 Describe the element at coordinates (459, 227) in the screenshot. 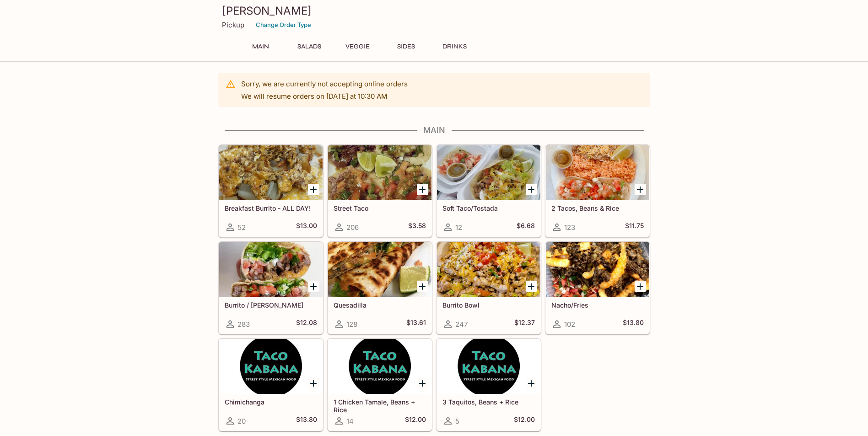

I see `span: 12` at that location.